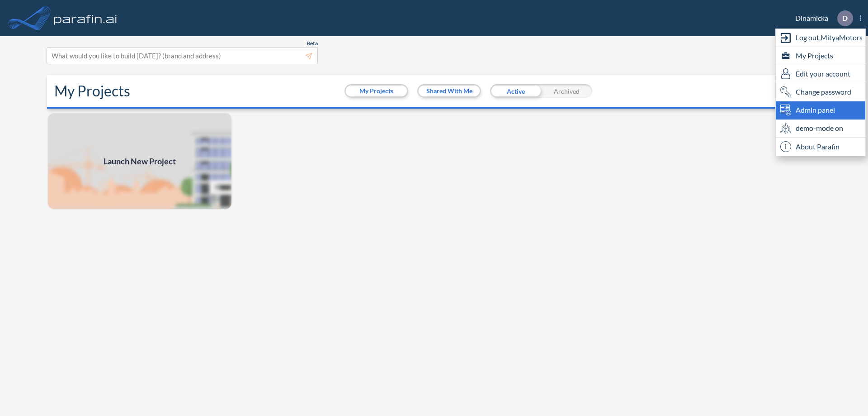 Image resolution: width=868 pixels, height=416 pixels. Describe the element at coordinates (139, 161) in the screenshot. I see `span: Launch New Project` at that location.